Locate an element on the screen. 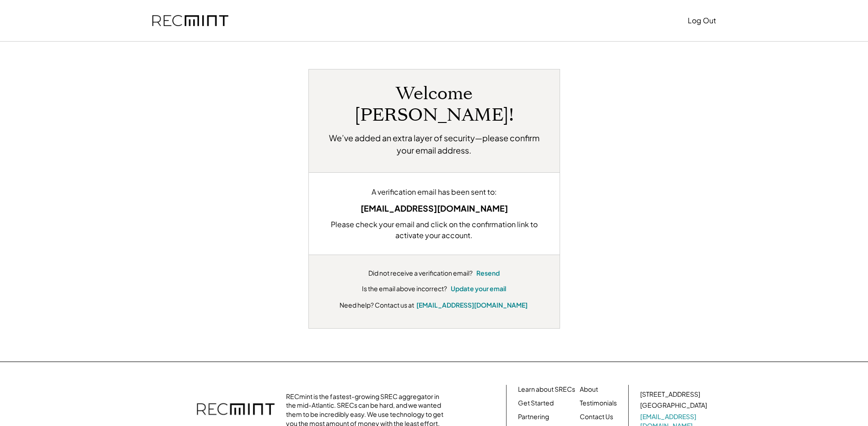 The image size is (868, 426). button: Update your email is located at coordinates (478, 289).